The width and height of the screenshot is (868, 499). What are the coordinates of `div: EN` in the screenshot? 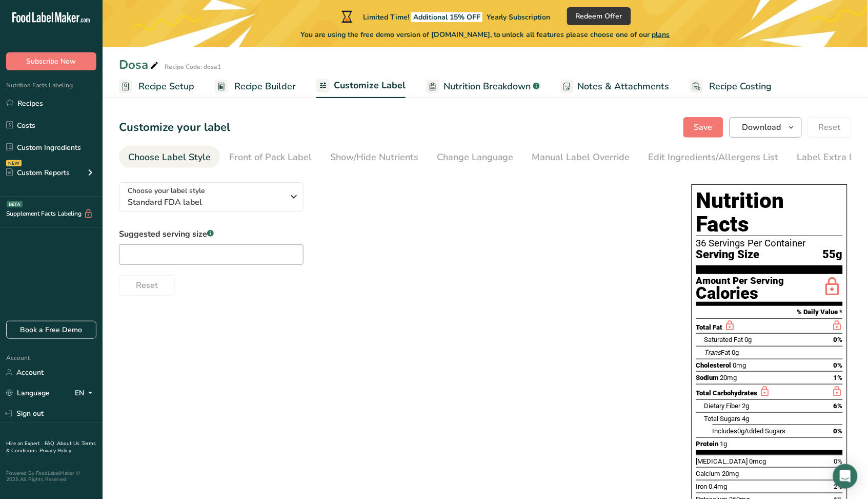 It's located at (86, 393).